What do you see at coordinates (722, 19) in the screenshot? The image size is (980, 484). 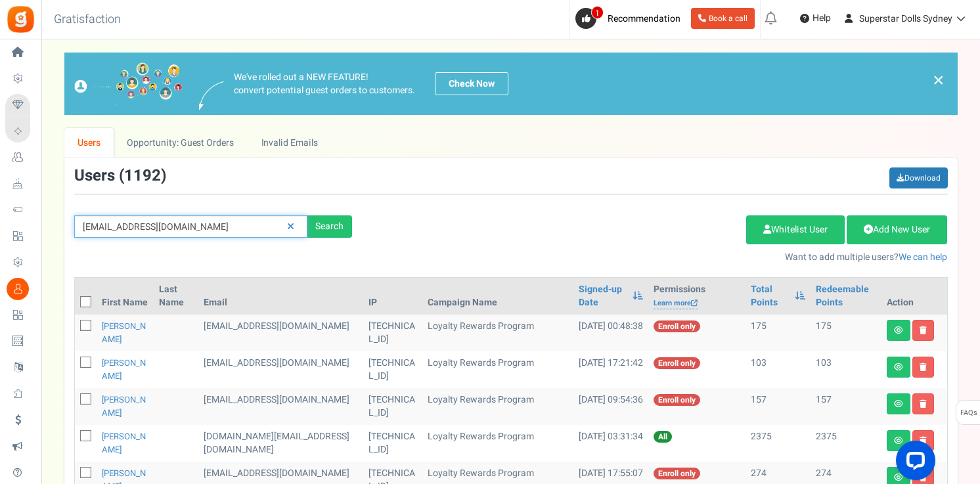 I see `a: Book a call` at bounding box center [722, 19].